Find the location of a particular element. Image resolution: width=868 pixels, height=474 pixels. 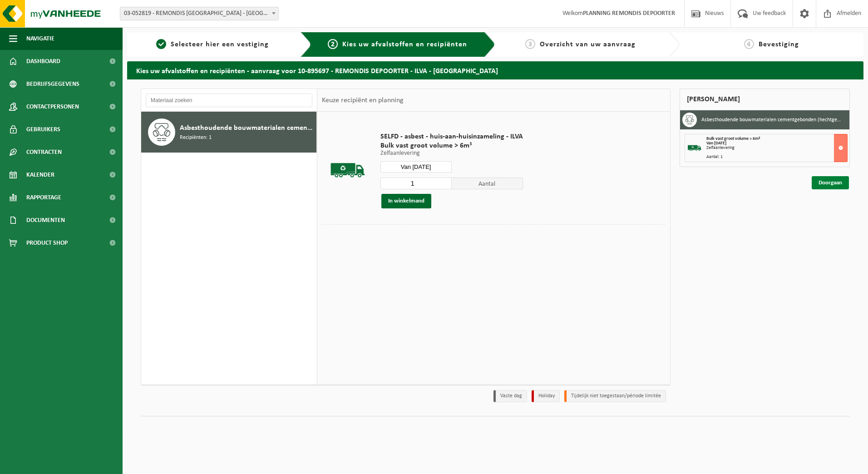

span: 03-052819 - REMONDIS WEST-VLAANDEREN - OOSTENDE is located at coordinates (199, 13).